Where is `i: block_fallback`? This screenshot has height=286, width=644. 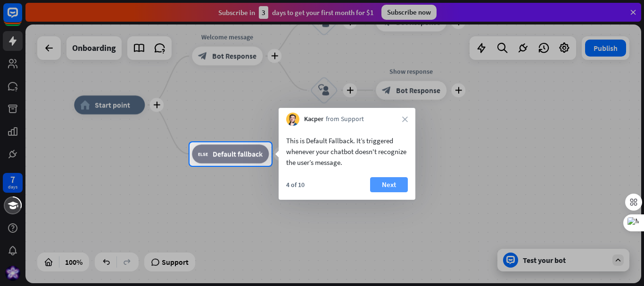
i: block_fallback is located at coordinates (203, 154).